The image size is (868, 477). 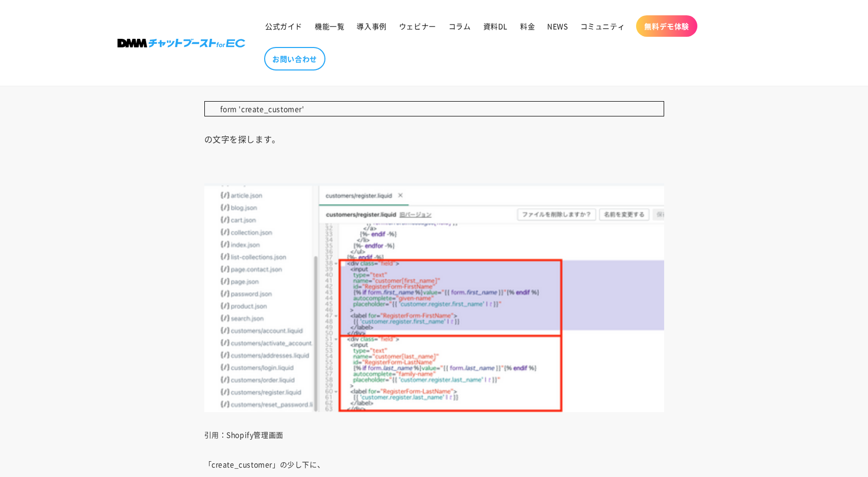 What do you see at coordinates (434, 464) in the screenshot?
I see `p: 「create_customer」の少し下に、` at bounding box center [434, 464].